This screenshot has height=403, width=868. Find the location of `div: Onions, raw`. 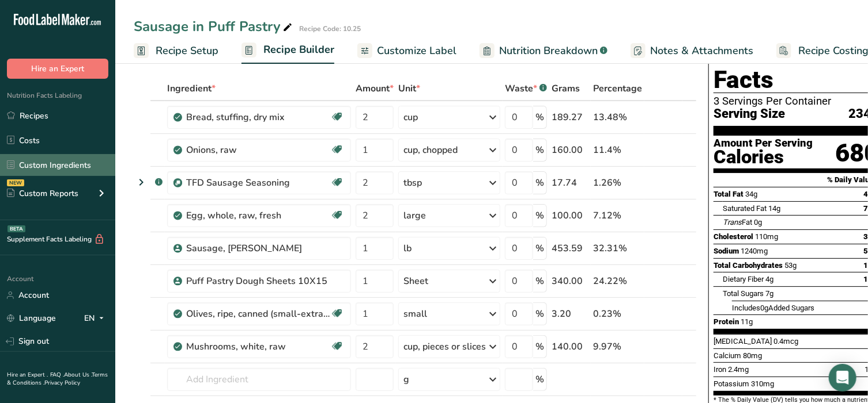

div: Onions, raw is located at coordinates (258, 150).